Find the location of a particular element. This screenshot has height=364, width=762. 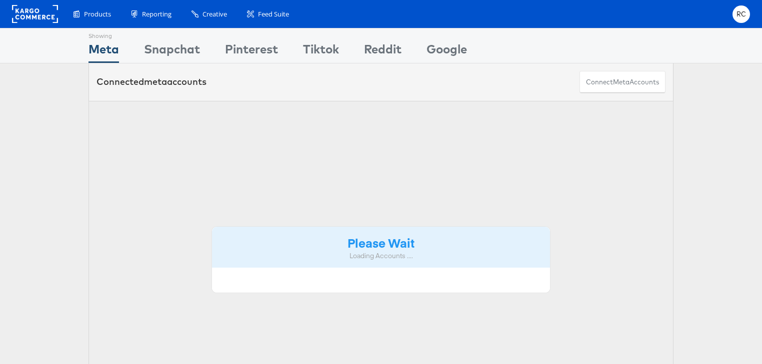

span: Feed Suite is located at coordinates (273, 14).